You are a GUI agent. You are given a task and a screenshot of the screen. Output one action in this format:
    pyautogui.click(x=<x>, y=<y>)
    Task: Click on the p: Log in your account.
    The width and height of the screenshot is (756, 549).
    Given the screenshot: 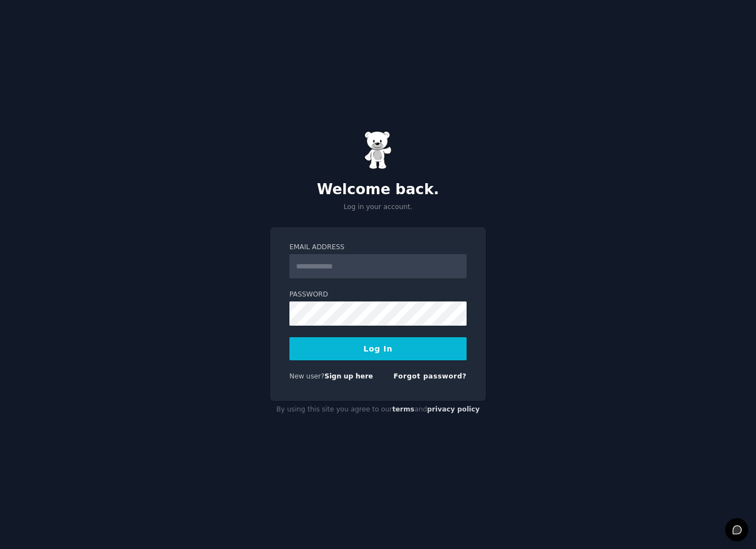 What is the action you would take?
    pyautogui.click(x=378, y=208)
    